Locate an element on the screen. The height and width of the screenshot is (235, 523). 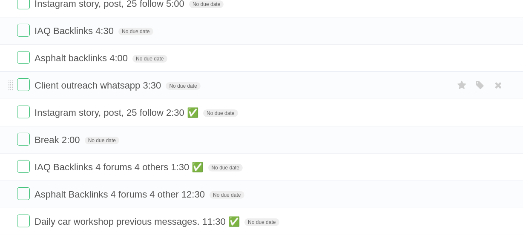
span: Instagram story, post, 25 follow 2:30 ✅ is located at coordinates (118, 112).